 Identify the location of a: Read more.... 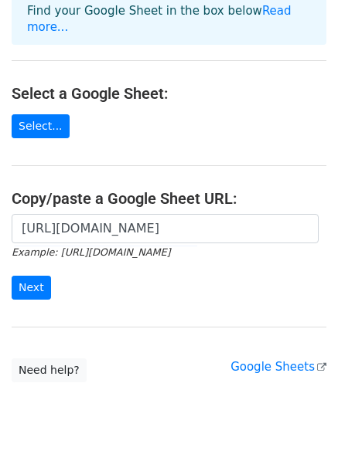
(159, 19).